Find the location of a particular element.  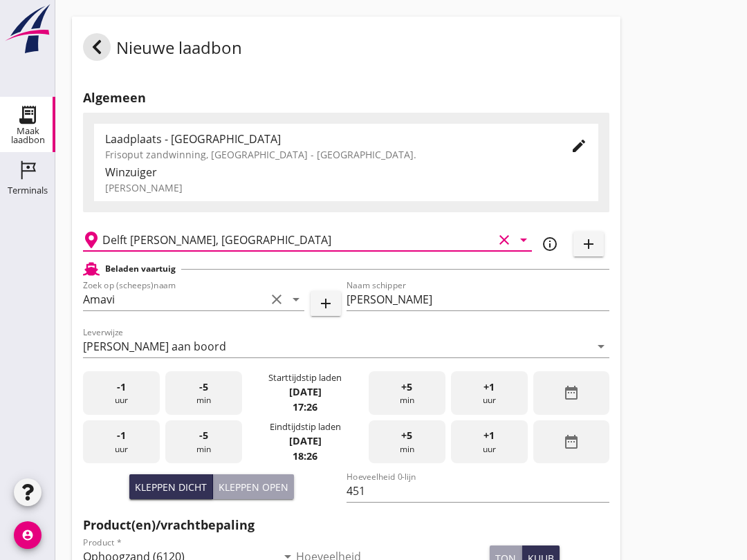

input: Losplaats is located at coordinates (297, 240).